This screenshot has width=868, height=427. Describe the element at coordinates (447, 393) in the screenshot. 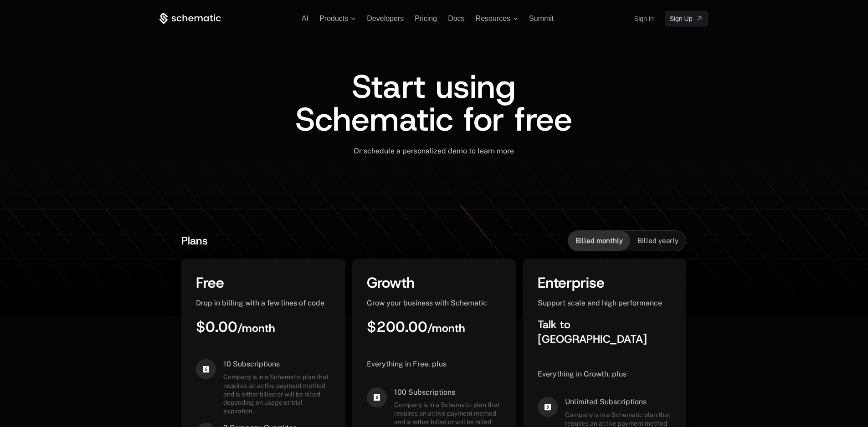

I see `span: 100 Subscriptions` at that location.